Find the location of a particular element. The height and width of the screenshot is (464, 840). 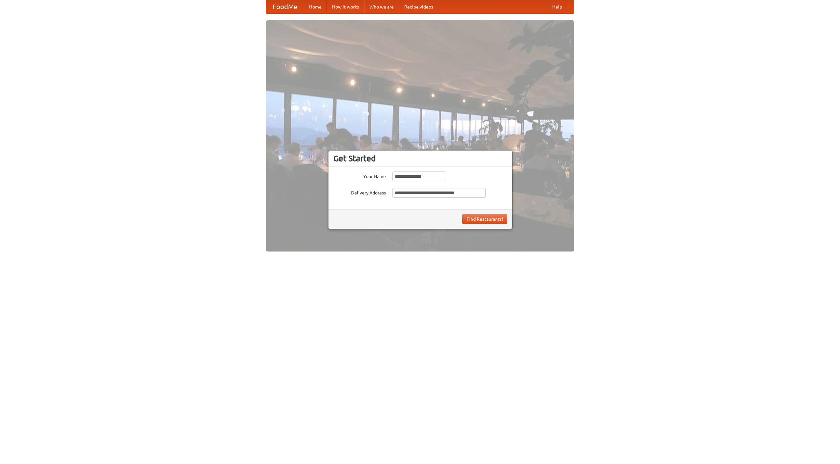

button: Find Restaurants! is located at coordinates (485, 219).